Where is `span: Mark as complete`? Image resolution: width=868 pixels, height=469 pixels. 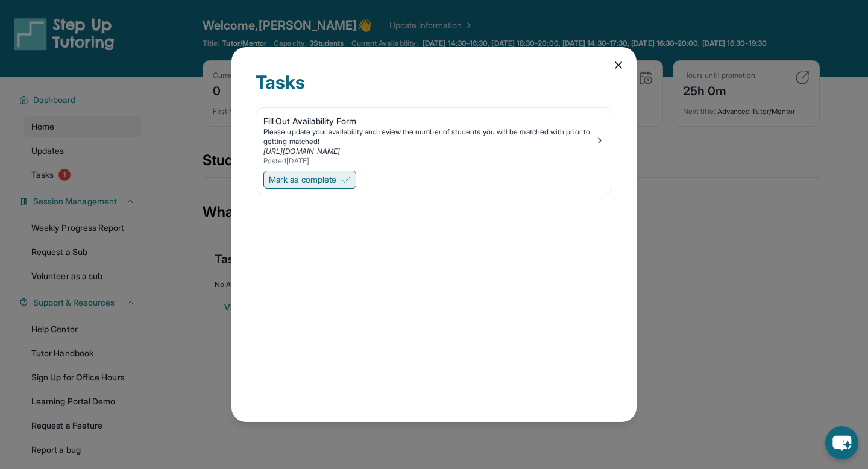 span: Mark as complete is located at coordinates (302, 180).